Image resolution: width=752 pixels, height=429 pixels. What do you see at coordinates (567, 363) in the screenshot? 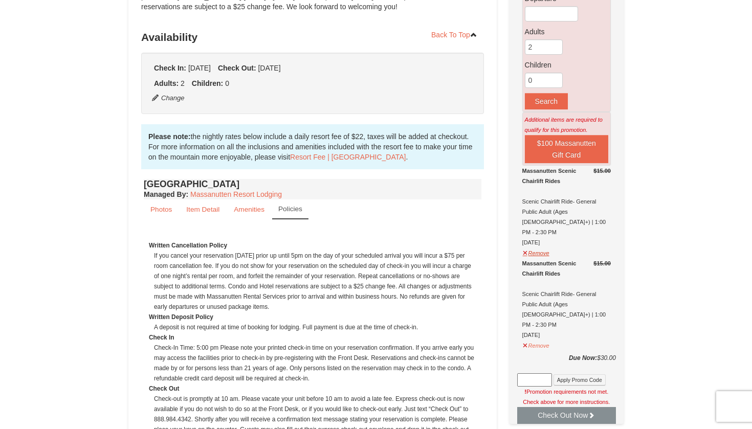
I see `div: $30.00` at bounding box center [567, 363].